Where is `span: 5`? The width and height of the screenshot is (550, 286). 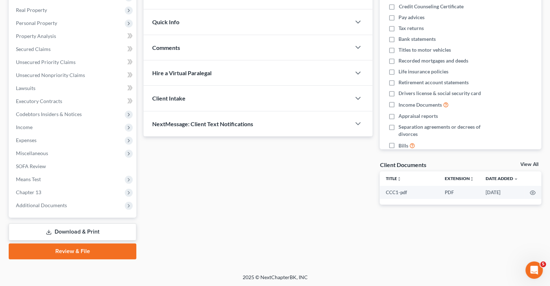
span: 5 is located at coordinates (543, 264).